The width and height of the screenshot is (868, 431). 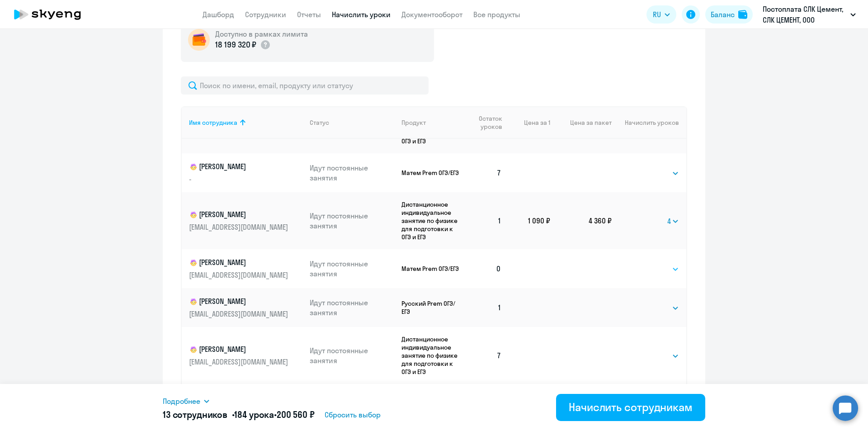 I want to click on a: Балансbalance, so click(x=729, y=14).